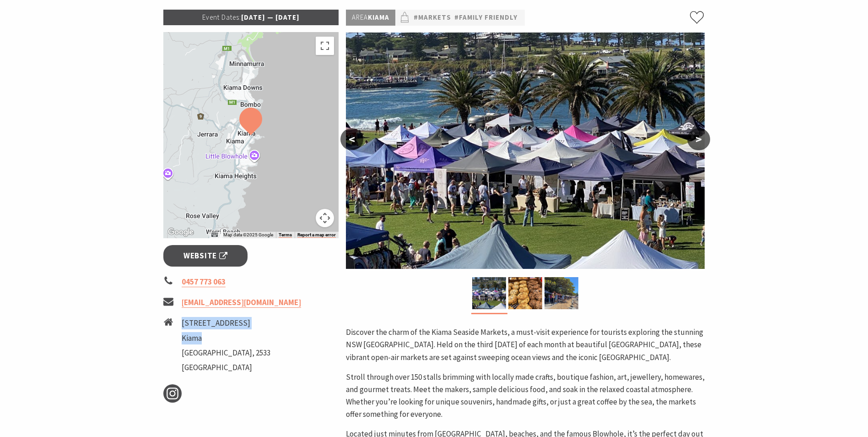  I want to click on li: Kiama, so click(226, 338).